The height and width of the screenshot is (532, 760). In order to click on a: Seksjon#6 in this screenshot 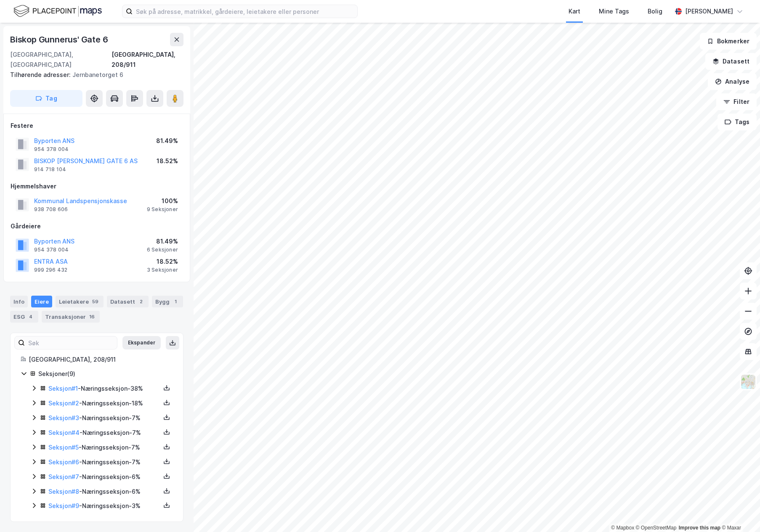, I will do `click(64, 462)`.